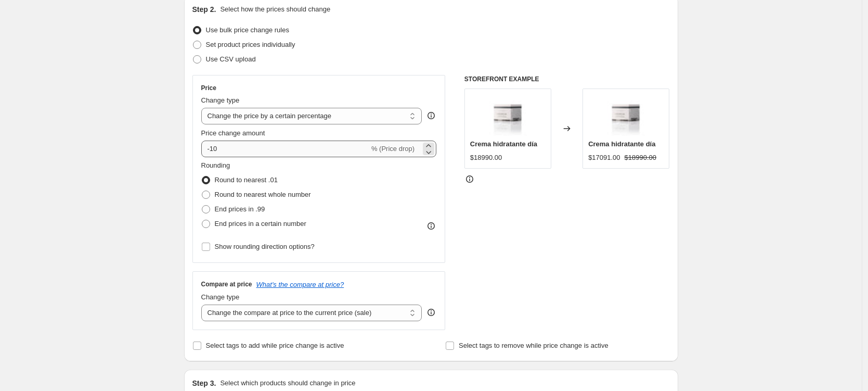  What do you see at coordinates (567, 79) in the screenshot?
I see `h6: STOREFRONT EXAMPLE` at bounding box center [567, 79].